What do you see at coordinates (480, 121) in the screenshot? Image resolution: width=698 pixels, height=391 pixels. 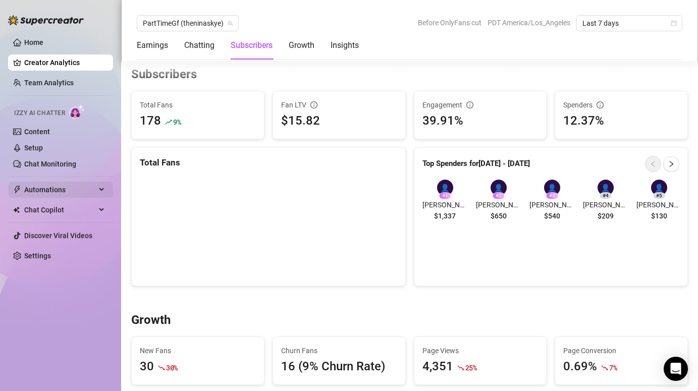 I see `div: 39.91%` at bounding box center [480, 121].